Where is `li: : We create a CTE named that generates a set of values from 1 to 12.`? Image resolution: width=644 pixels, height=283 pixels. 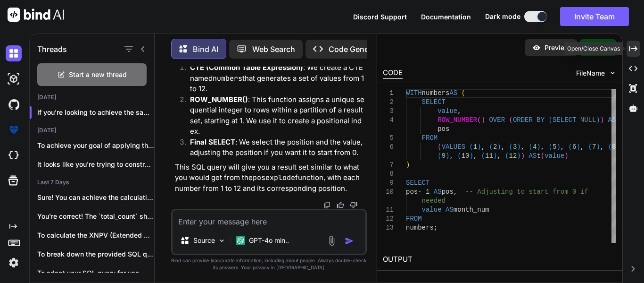
li: : We create a CTE named that generates a set of values from 1 to 12. is located at coordinates (273, 78).